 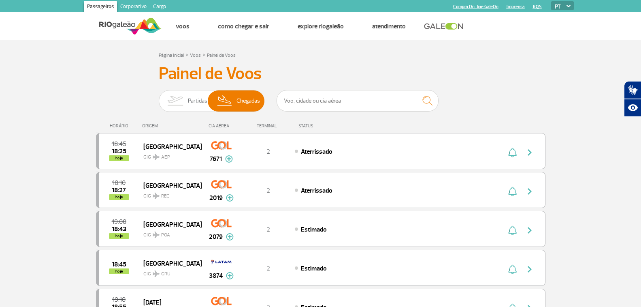 I want to click on button: Abrir recursos assistivos., so click(x=633, y=108).